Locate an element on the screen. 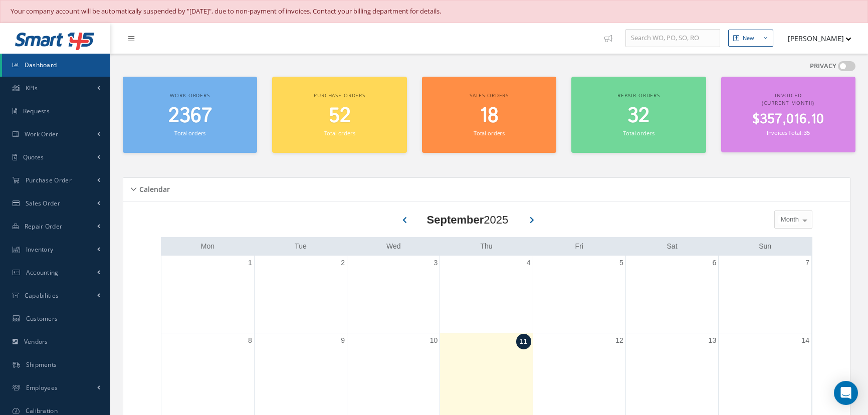 The width and height of the screenshot is (868, 415). td: September 3, 2025 is located at coordinates (393, 294).